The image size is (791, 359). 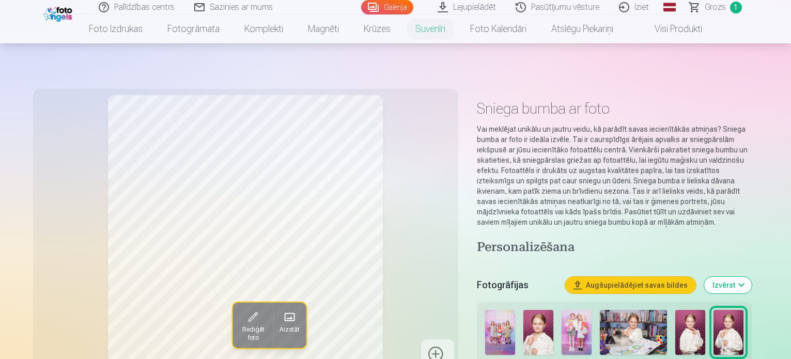 I want to click on button: Aizstāt, so click(x=289, y=325).